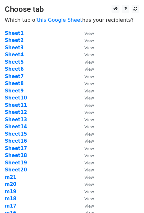 The image size is (144, 213). Describe the element at coordinates (72, 9) in the screenshot. I see `h3: Choose tab` at that location.